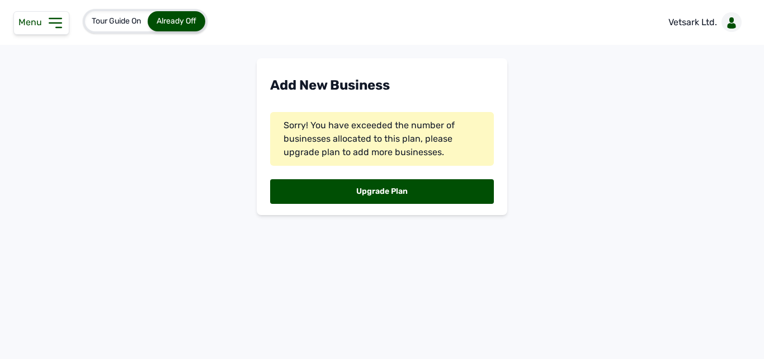  Describe the element at coordinates (116, 21) in the screenshot. I see `span: Tour Guide On` at that location.